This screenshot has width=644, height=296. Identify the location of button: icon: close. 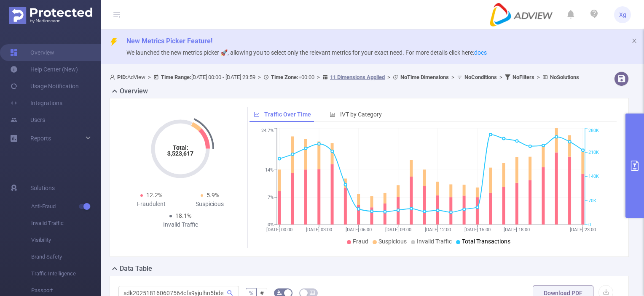
(634, 40).